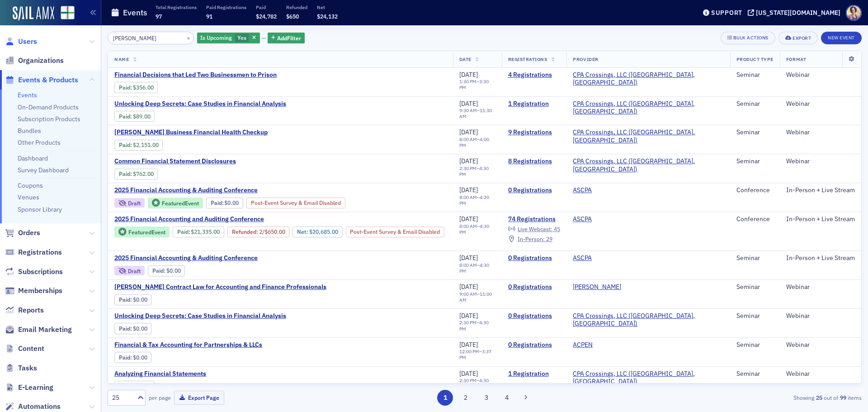 This screenshot has width=868, height=412. What do you see at coordinates (486, 397) in the screenshot?
I see `button: 3` at bounding box center [486, 397].